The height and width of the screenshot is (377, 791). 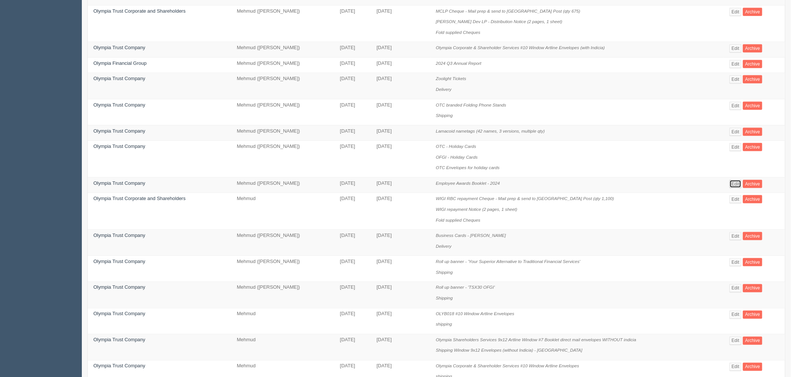 What do you see at coordinates (444, 246) in the screenshot?
I see `i: Delivery` at bounding box center [444, 246].